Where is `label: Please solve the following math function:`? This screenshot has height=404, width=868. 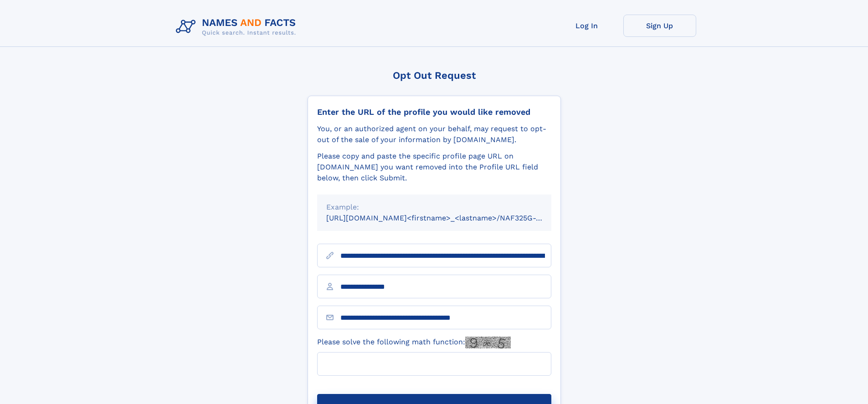 label: Please solve the following math function: is located at coordinates (414, 342).